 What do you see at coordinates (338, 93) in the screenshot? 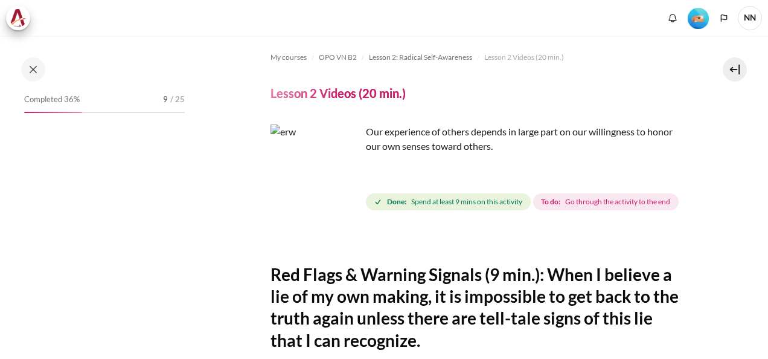
I see `h4: Lesson 2 Videos (20 min.)` at bounding box center [338, 93].